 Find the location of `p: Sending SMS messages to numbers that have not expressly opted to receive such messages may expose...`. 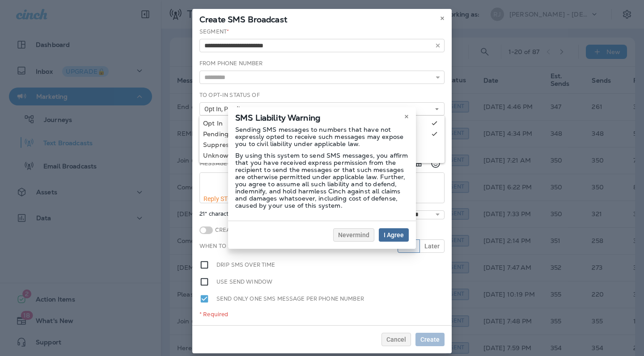

p: Sending SMS messages to numbers that have not expressly opted to receive such messages may expose... is located at coordinates (322, 137).